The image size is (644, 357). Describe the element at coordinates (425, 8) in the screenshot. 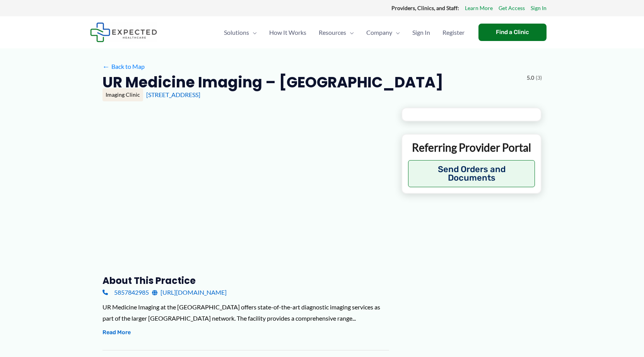

I see `strong: Providers, Clinics, and Staff:` at that location.